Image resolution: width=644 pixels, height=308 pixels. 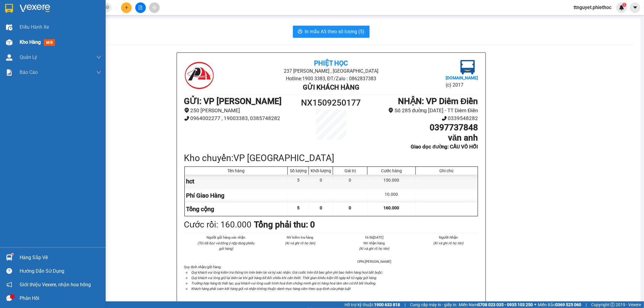 I want to click on h1: văn anh, so click(x=423, y=138).